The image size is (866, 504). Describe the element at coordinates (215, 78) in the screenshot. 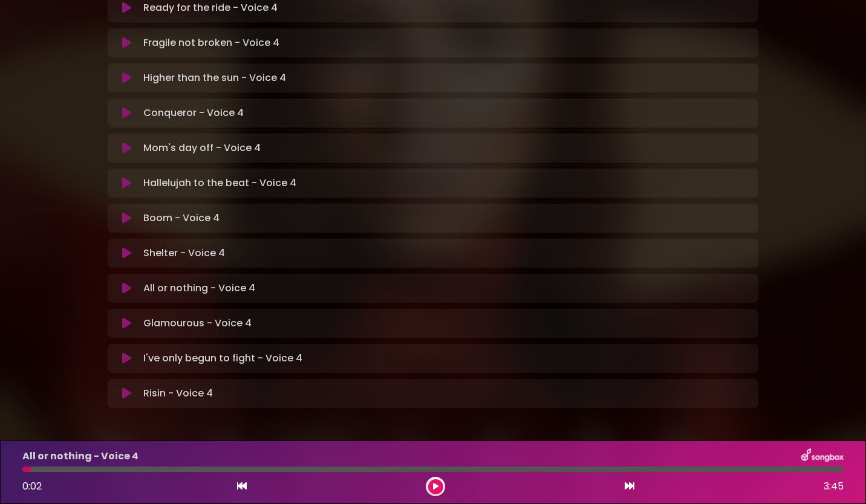

I see `p: Higher than the sun - Voice 4` at that location.